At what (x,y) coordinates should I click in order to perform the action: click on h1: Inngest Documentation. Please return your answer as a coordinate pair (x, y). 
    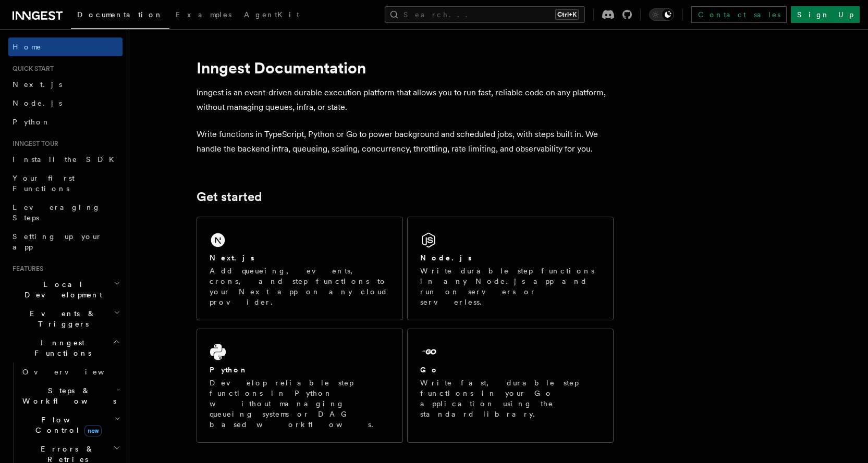
    Looking at the image, I should click on (405, 68).